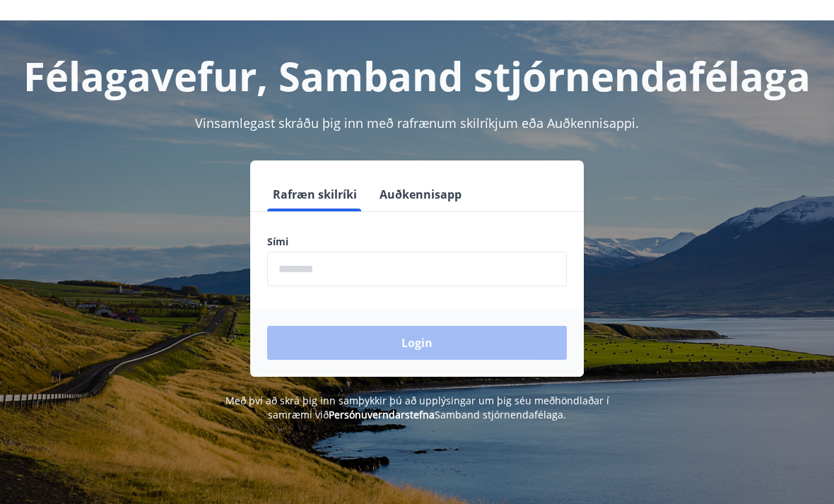 The width and height of the screenshot is (834, 504). Describe the element at coordinates (417, 124) in the screenshot. I see `span: Vinsamlegast skráðu þig inn með rafrænum skilríkjum eða Auðkennisappi.` at that location.